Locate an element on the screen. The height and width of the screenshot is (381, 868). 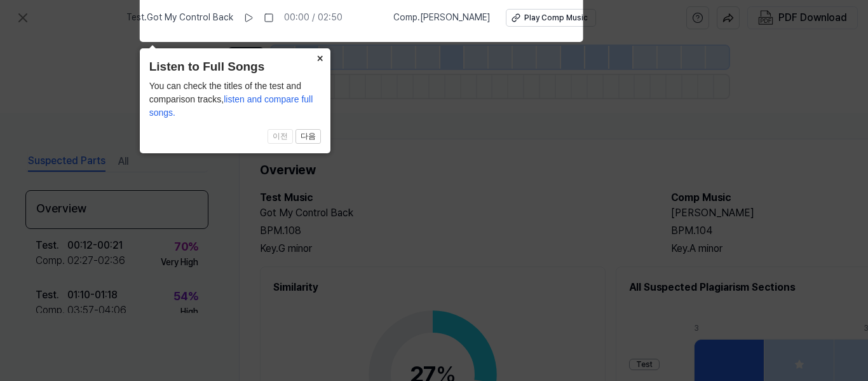
div: Play Comp Music is located at coordinates (556, 18).